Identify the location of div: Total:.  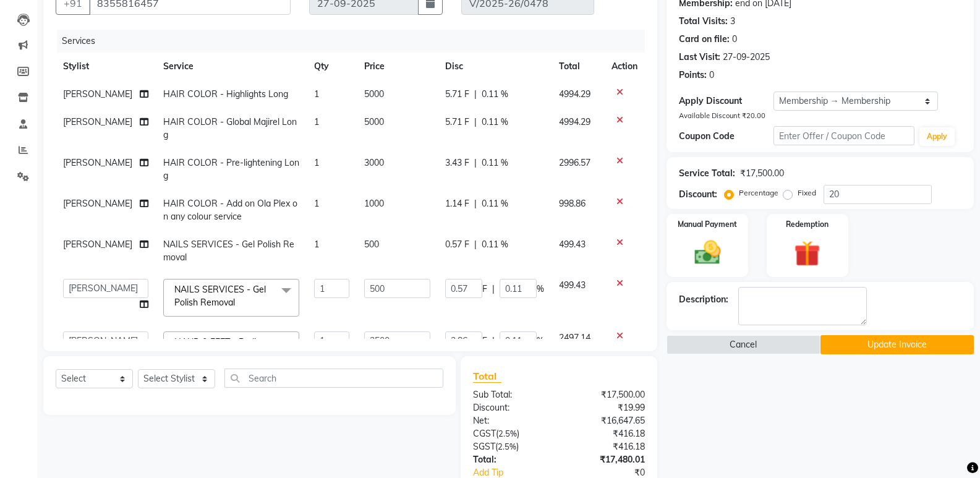
(512, 460).